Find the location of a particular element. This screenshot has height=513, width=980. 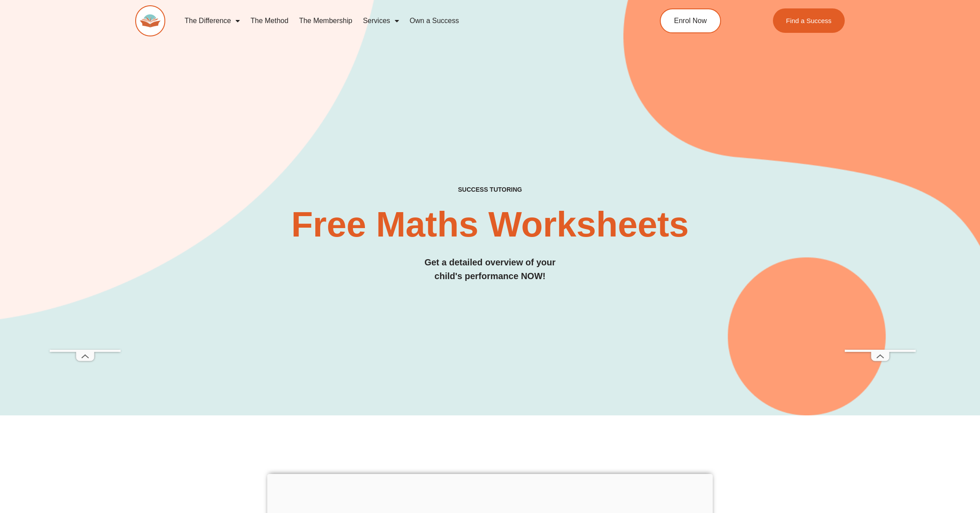

h2: Free Maths Worksheets​ is located at coordinates (490, 224).